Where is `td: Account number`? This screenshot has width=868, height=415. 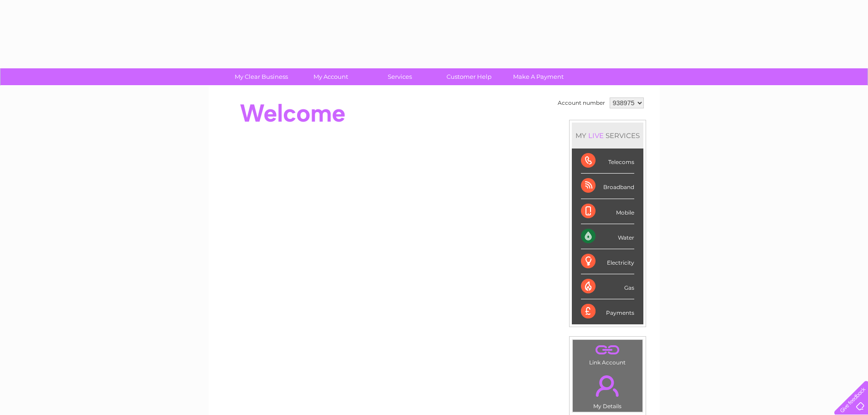
td: Account number is located at coordinates (581, 103).